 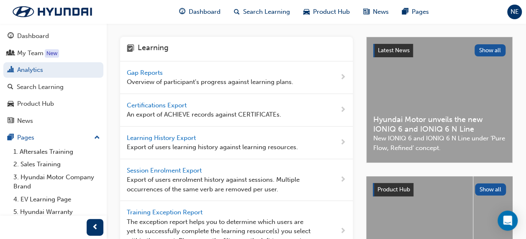 What do you see at coordinates (26, 138) in the screenshot?
I see `div: Pages` at bounding box center [26, 138].